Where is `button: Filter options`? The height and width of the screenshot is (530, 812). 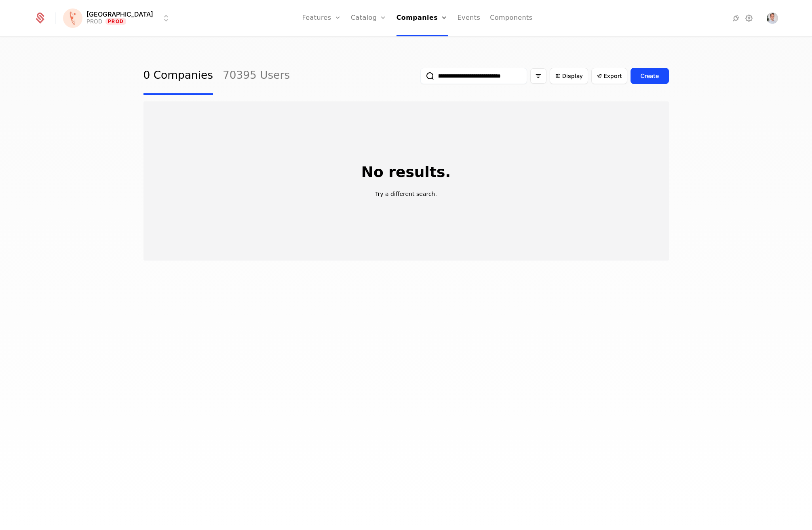
button: Filter options is located at coordinates (539, 76).